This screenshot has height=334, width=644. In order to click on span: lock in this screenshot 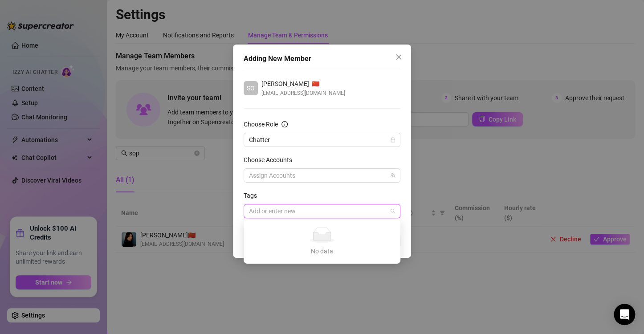, I will do `click(393, 139)`.